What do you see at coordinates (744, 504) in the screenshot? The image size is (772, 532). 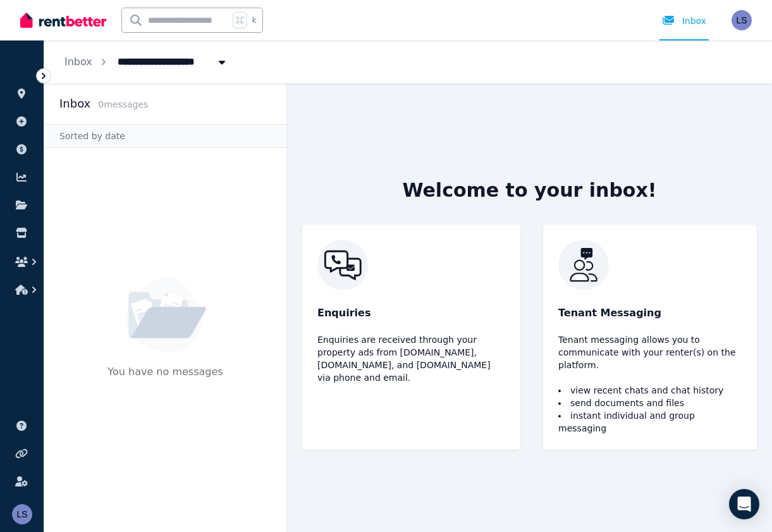 I see `div: Open Intercom Messenger` at bounding box center [744, 504].